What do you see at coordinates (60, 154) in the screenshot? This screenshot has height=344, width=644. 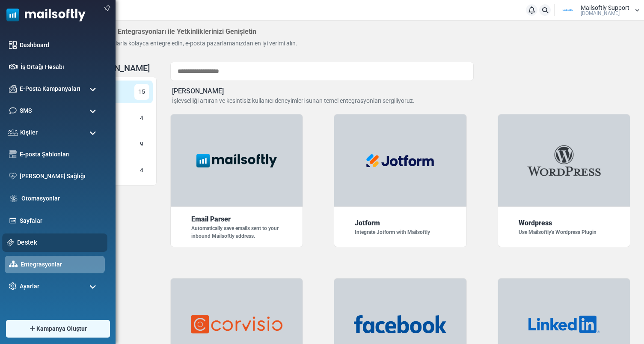 I see `a: E-posta Şablonları` at bounding box center [60, 154].